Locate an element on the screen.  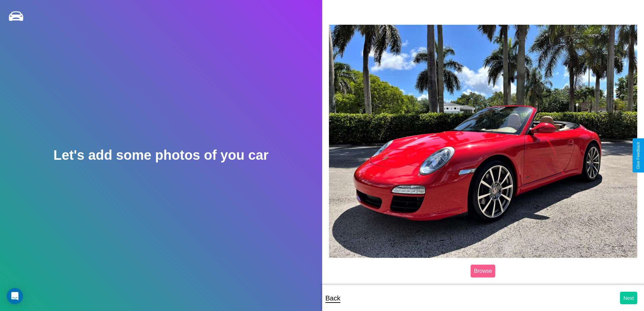
label: Browse is located at coordinates (483, 271).